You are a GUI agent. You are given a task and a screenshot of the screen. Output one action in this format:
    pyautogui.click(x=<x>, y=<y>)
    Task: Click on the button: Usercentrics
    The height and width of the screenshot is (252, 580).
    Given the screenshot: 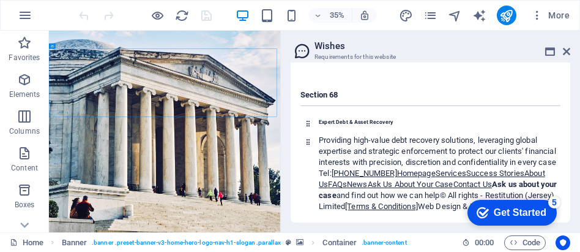 What is the action you would take?
    pyautogui.click(x=563, y=242)
    